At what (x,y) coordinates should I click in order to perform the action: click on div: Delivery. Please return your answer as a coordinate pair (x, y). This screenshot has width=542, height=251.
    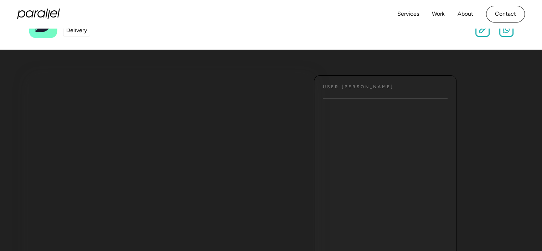
    Looking at the image, I should click on (77, 30).